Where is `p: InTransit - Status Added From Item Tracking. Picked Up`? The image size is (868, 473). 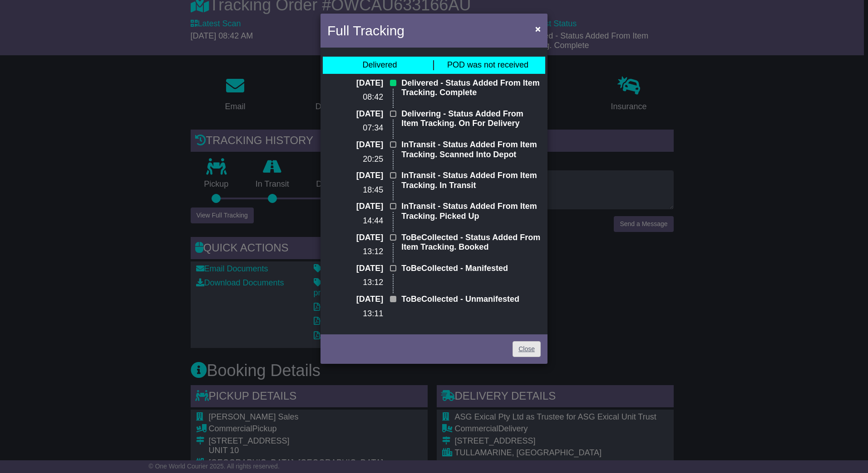
p: InTransit - Status Added From Item Tracking. Picked Up is located at coordinates (471, 211).